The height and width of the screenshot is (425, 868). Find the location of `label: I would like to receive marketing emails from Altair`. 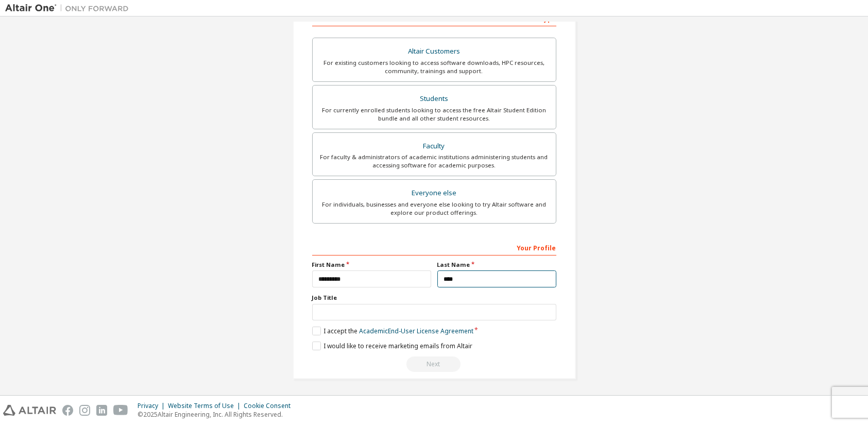

label: I would like to receive marketing emails from Altair is located at coordinates (392, 346).